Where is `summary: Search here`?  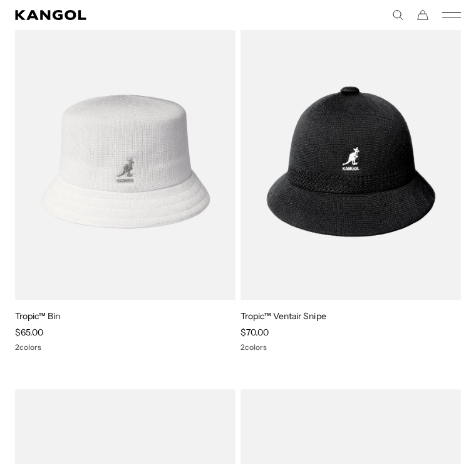 summary: Search here is located at coordinates (398, 15).